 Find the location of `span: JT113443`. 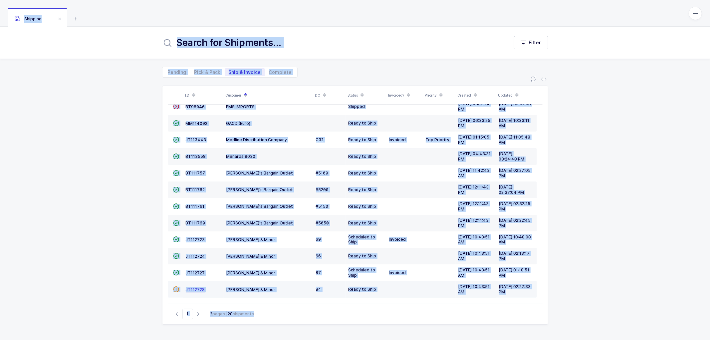

span: JT113443 is located at coordinates (196, 139).